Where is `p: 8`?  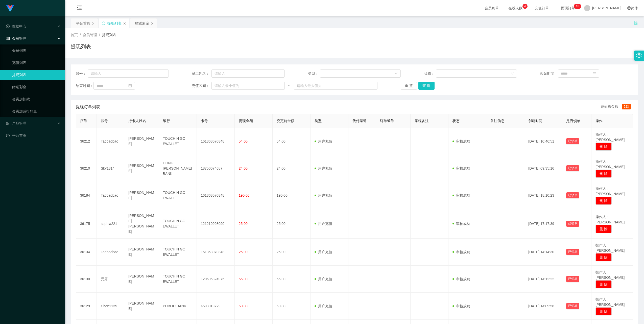 p: 8 is located at coordinates (578, 6).